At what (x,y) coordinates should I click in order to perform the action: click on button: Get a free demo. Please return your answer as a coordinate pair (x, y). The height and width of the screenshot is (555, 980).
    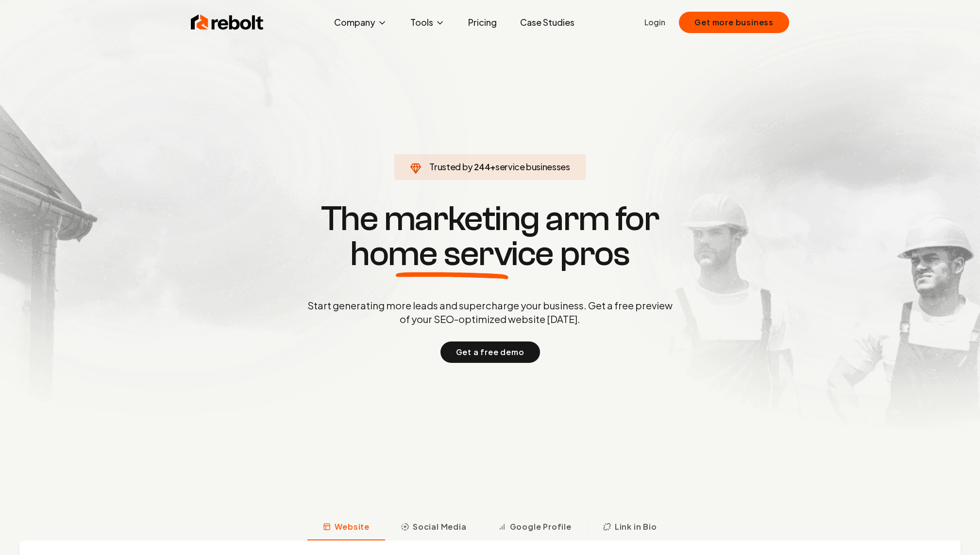
    Looking at the image, I should click on (490, 352).